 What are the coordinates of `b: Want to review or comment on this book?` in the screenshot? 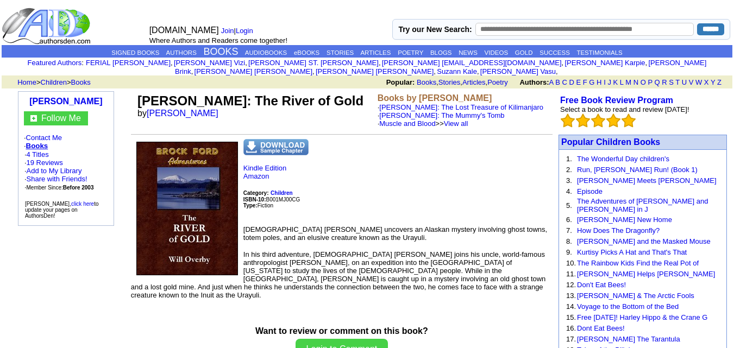 It's located at (342, 331).